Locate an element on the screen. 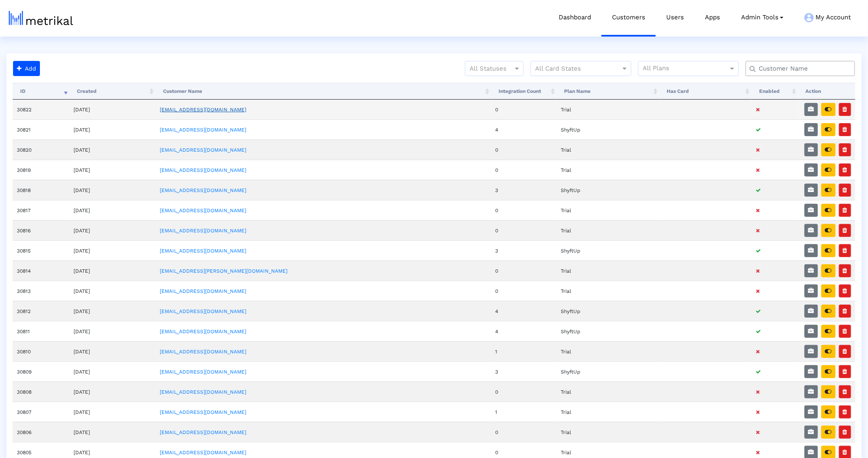 Image resolution: width=868 pixels, height=458 pixels. td: 30820 is located at coordinates (41, 149).